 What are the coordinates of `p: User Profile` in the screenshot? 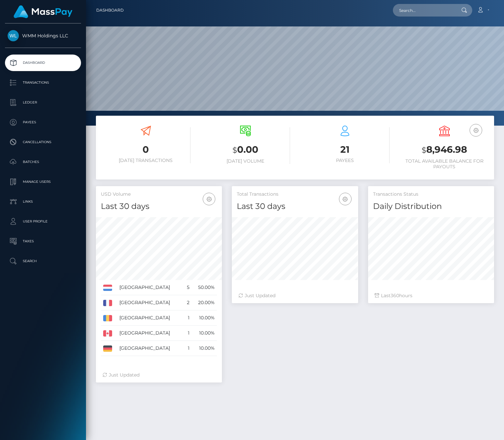 It's located at (43, 221).